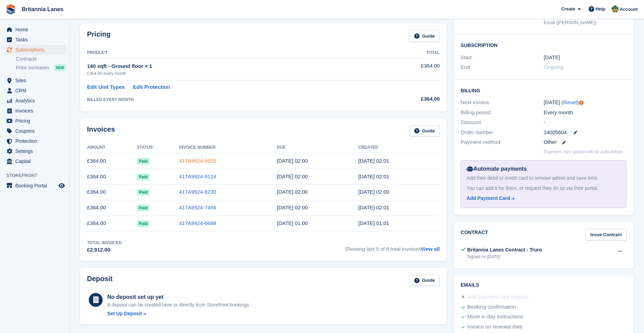  I want to click on div: Billing period, so click(502, 113).